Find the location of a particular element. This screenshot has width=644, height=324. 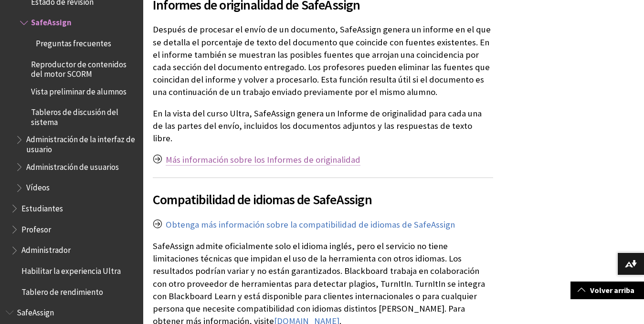

span: Administración de usuarios is located at coordinates (72, 165).